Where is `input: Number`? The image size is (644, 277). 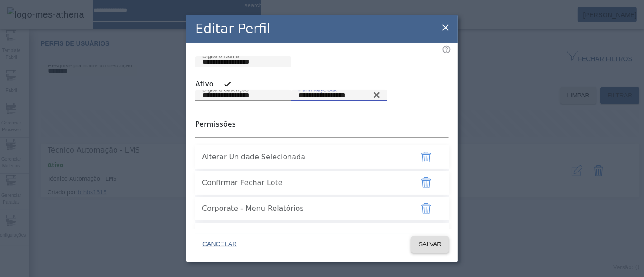 input: Number is located at coordinates (339, 95).